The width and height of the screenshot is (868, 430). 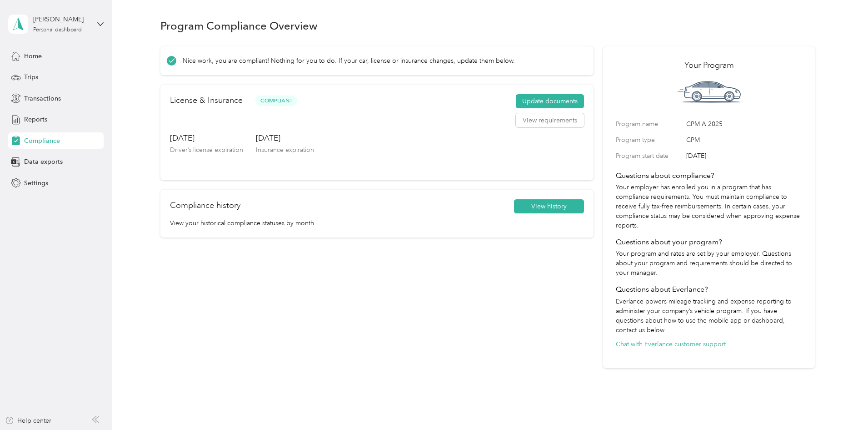 What do you see at coordinates (36, 183) in the screenshot?
I see `span: Settings` at bounding box center [36, 183].